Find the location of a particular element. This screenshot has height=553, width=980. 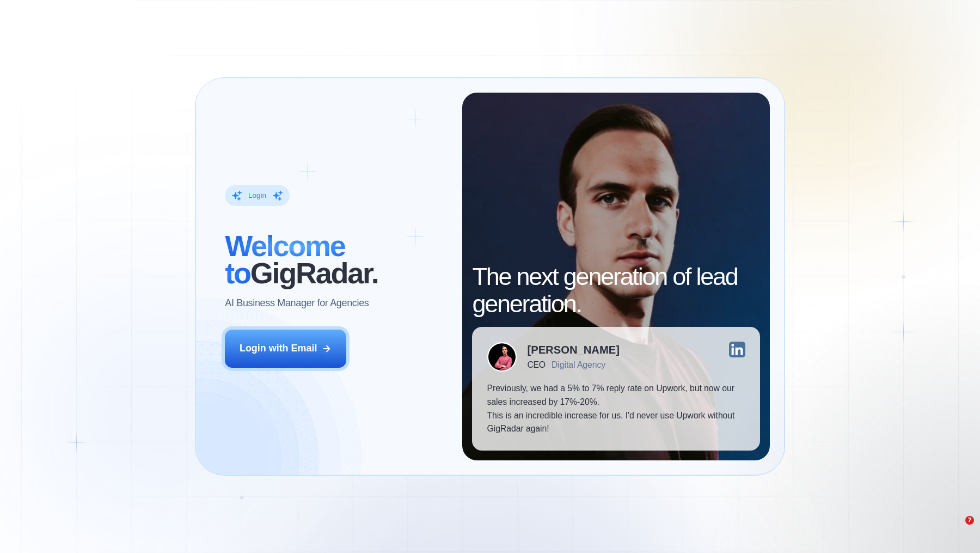

div: Digital Agency is located at coordinates (579, 365).